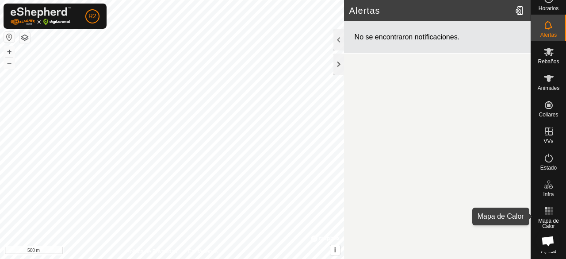  I want to click on span: Rebaños, so click(548, 61).